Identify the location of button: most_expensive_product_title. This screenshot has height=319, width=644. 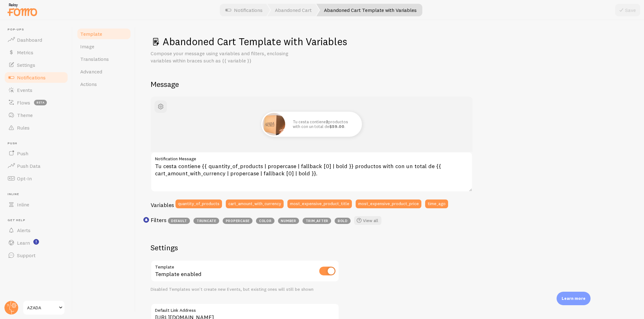
(319, 205).